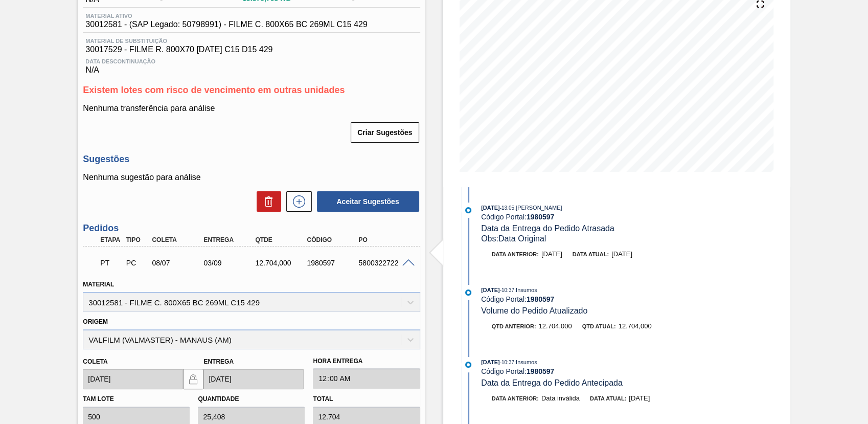 Image resolution: width=868 pixels, height=424 pixels. What do you see at coordinates (507, 207) in the screenshot?
I see `span: - 13:05` at bounding box center [507, 207].